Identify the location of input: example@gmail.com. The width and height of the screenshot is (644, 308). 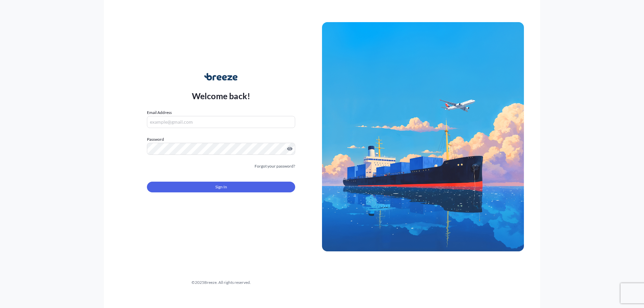
(221, 122).